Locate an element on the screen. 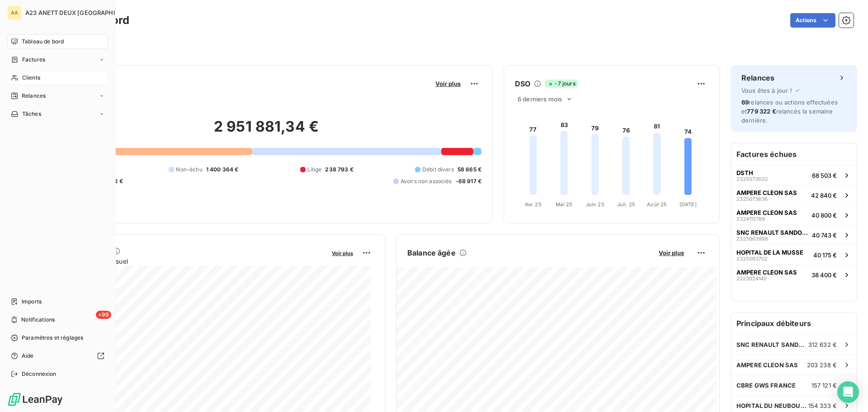  button: HOPITAL DE LA MUSSE232506370240 175 € is located at coordinates (794, 254).